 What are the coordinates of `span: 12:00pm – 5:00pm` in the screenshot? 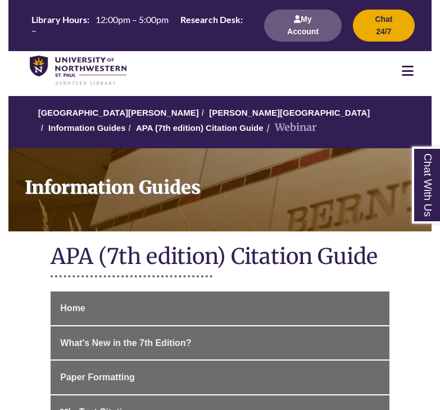 It's located at (132, 19).